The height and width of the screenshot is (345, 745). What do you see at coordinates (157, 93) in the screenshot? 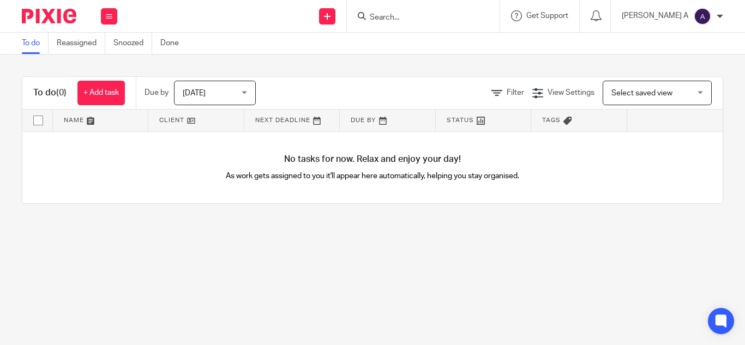
I see `p: Due by` at bounding box center [157, 93].